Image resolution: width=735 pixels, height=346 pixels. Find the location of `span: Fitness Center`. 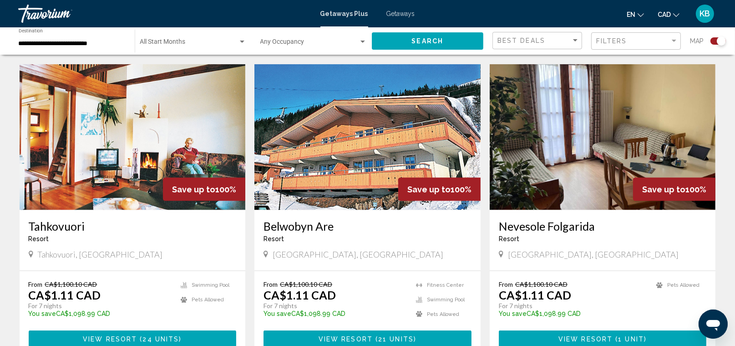

span: Fitness Center is located at coordinates (445, 285).